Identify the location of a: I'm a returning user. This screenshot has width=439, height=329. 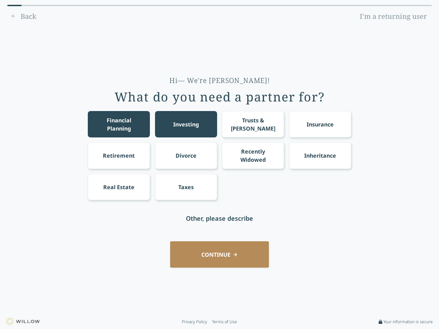
(393, 16).